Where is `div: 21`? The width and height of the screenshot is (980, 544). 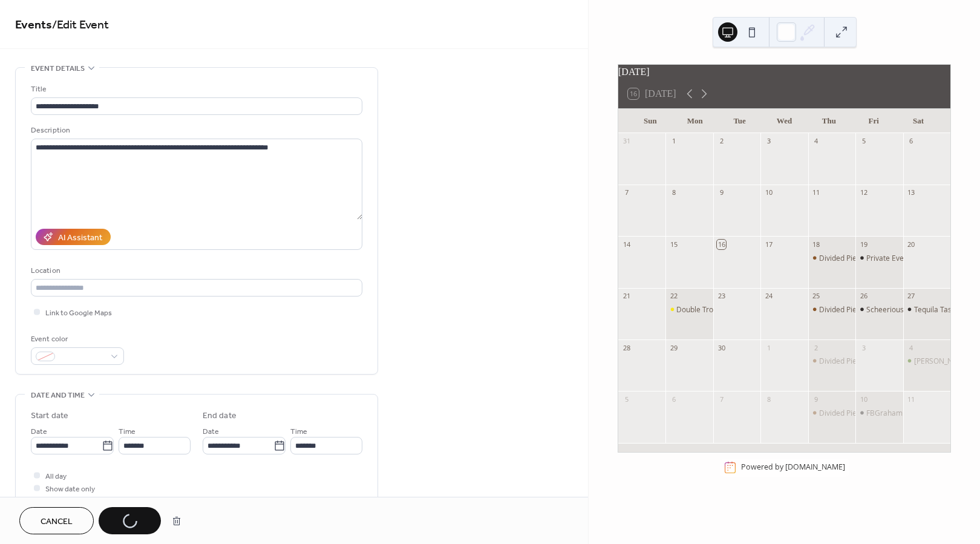
div: 21 is located at coordinates (626, 296).